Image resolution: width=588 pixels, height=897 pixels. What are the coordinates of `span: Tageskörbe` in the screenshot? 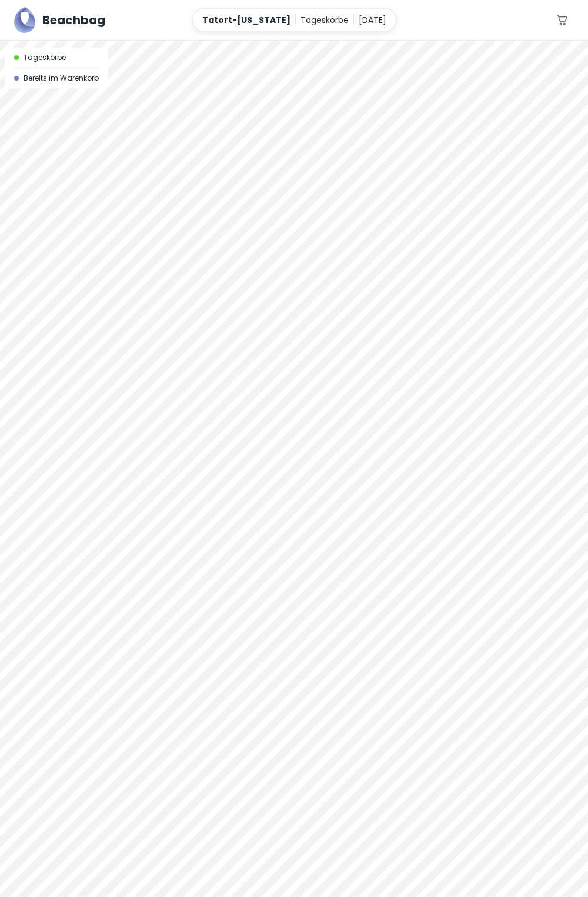 It's located at (45, 58).